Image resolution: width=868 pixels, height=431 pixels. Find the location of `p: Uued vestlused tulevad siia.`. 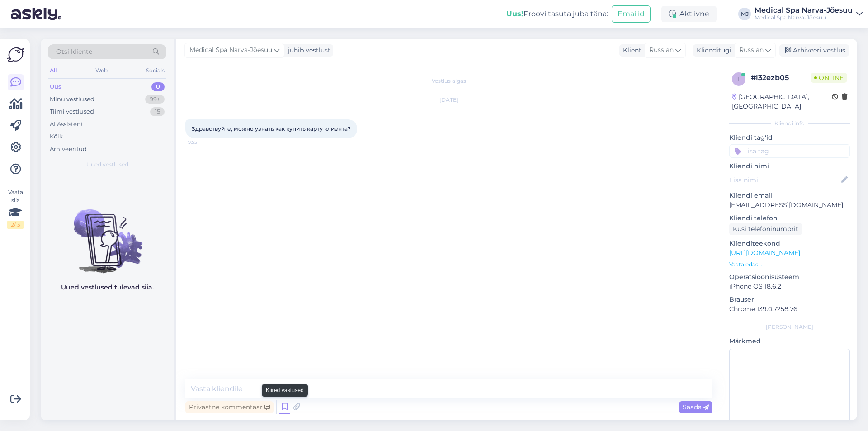

p: Uued vestlused tulevad siia. is located at coordinates (107, 287).